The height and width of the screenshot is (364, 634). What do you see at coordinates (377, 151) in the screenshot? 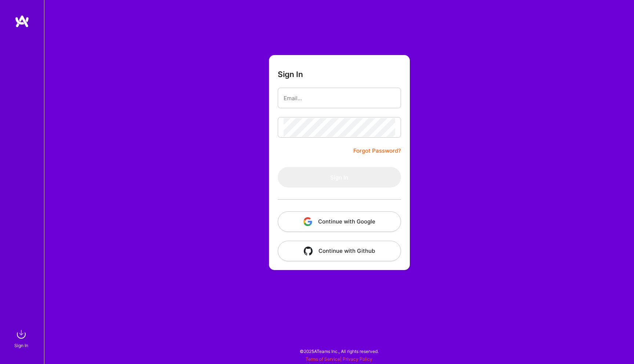
I see `a: Forgot Password?` at bounding box center [377, 151].